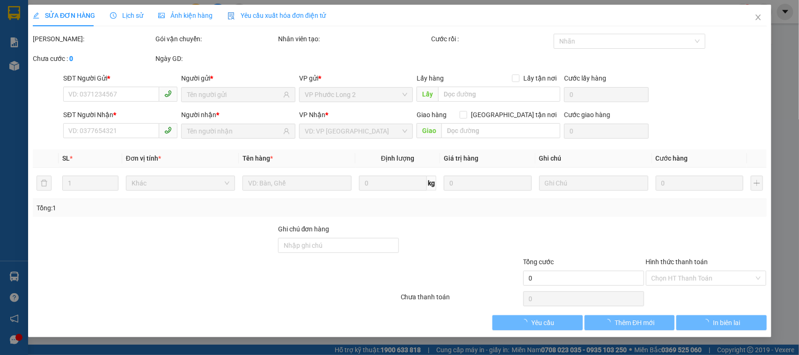 Image resolution: width=799 pixels, height=355 pixels. I want to click on div: VP gửi, so click(356, 78).